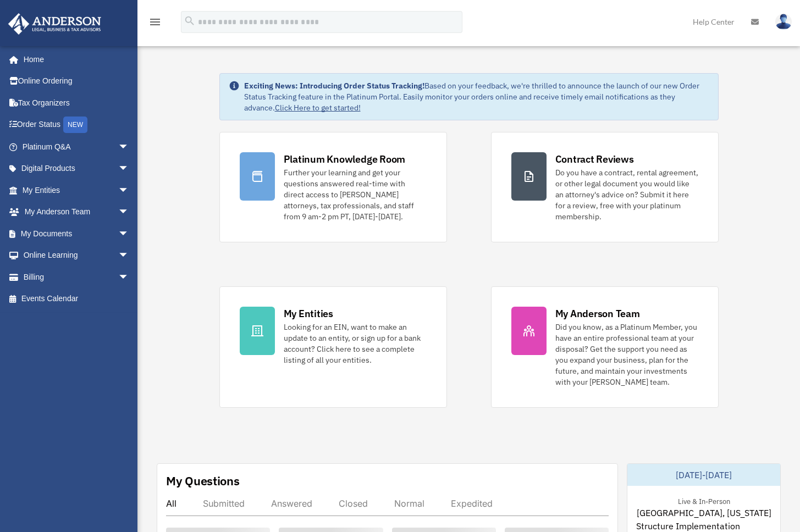 The height and width of the screenshot is (532, 800). Describe the element at coordinates (77, 256) in the screenshot. I see `a: Online Learningarrow_drop_down` at that location.